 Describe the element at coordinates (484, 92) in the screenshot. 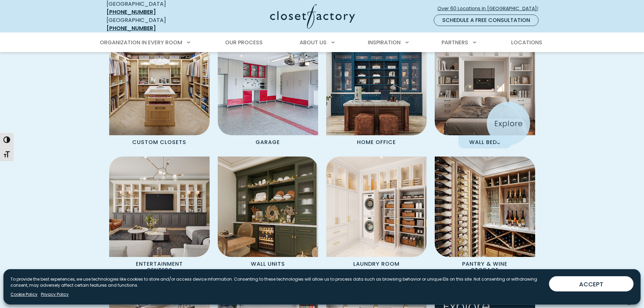

I see `a: Wall Bed Wall Beds` at that location.